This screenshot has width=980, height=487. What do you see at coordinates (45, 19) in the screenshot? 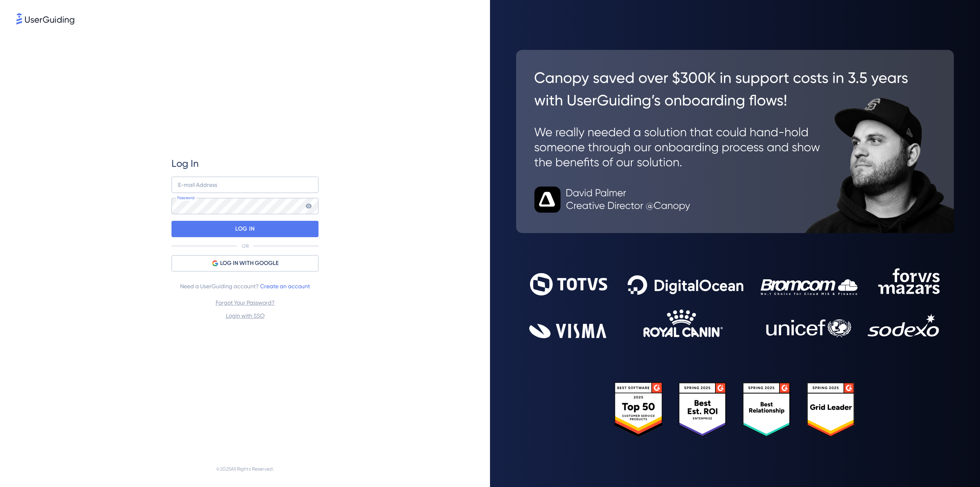
I see `img: 8faab4ba6bc7696a72372aa768b0286c.svg` at bounding box center [45, 19].